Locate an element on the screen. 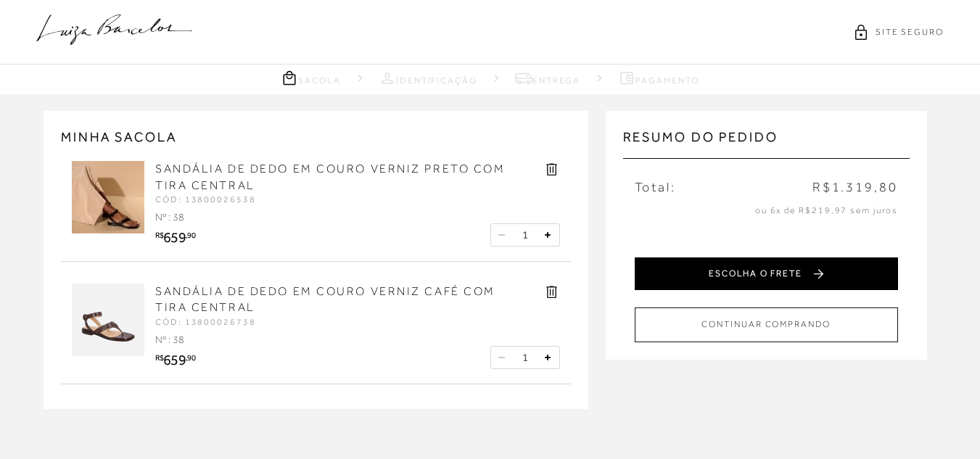  p: ou 6x de R$219,97 sem juros is located at coordinates (766, 210).